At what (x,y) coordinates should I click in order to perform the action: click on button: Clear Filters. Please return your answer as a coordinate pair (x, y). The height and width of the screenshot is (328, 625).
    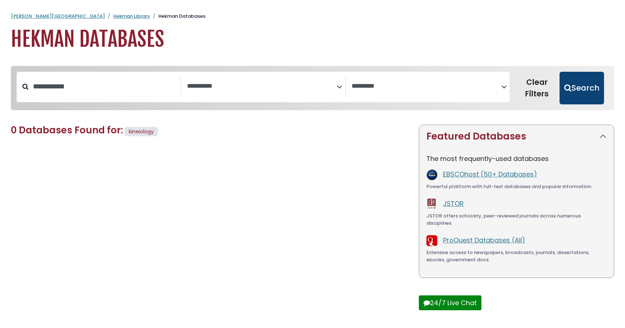
    Looking at the image, I should click on (537, 88).